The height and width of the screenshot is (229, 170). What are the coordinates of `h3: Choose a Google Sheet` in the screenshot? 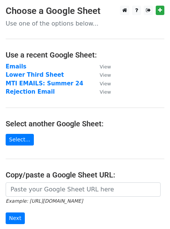 It's located at (85, 11).